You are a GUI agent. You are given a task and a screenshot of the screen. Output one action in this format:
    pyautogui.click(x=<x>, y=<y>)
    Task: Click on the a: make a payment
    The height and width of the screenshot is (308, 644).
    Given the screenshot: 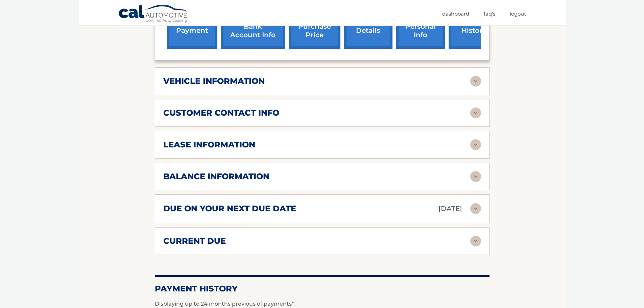 What is the action you would take?
    pyautogui.click(x=192, y=27)
    